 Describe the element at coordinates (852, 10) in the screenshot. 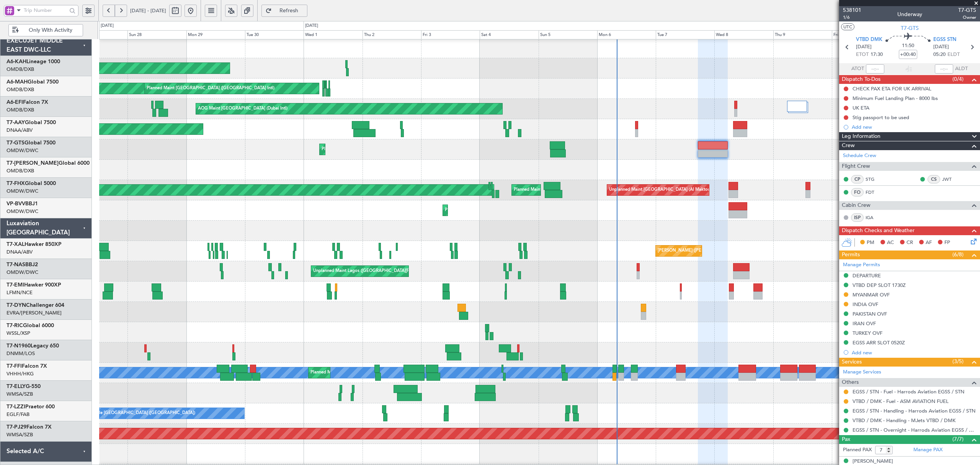

I see `span: 538101` at that location.